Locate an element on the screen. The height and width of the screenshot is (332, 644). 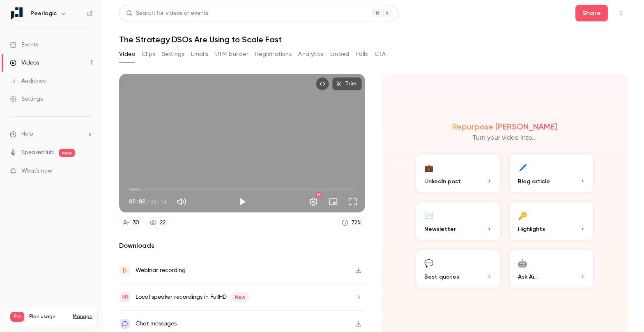
button: 🔑Highlights is located at coordinates (552, 221).